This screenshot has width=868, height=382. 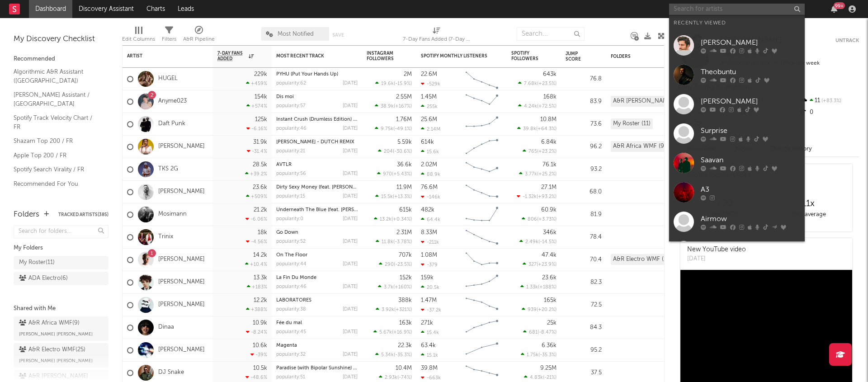 What do you see at coordinates (551, 34) in the screenshot?
I see `input: Search...` at bounding box center [551, 34].